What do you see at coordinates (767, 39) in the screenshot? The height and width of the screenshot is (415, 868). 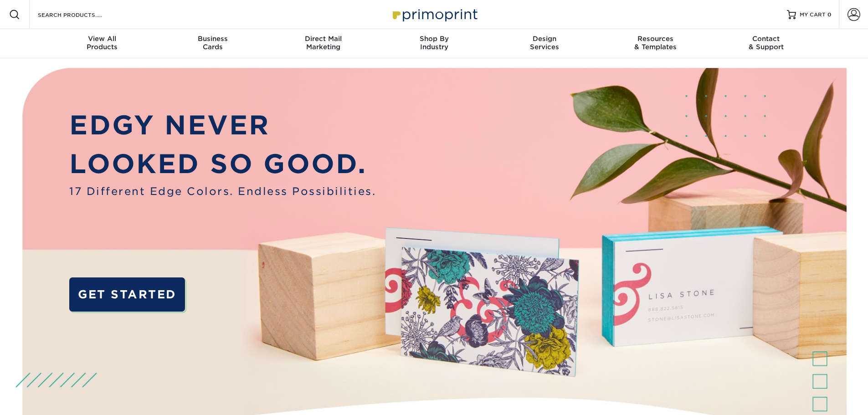 I see `span: Contact` at bounding box center [767, 39].